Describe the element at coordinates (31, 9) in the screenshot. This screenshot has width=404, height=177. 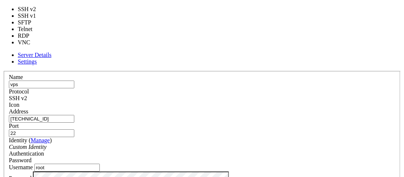
I see `li: SSH v2` at that location.